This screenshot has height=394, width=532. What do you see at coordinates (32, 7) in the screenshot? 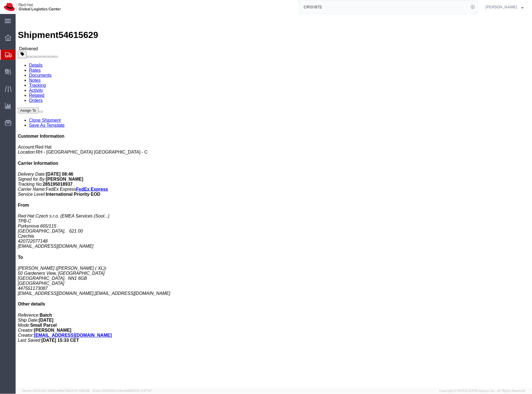
I see `img: logo` at bounding box center [32, 7].